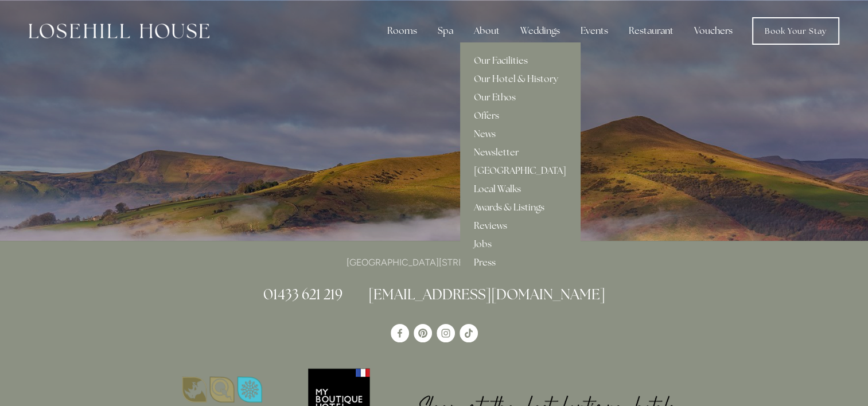  Describe the element at coordinates (303, 295) in the screenshot. I see `a: 01433 621 219` at that location.